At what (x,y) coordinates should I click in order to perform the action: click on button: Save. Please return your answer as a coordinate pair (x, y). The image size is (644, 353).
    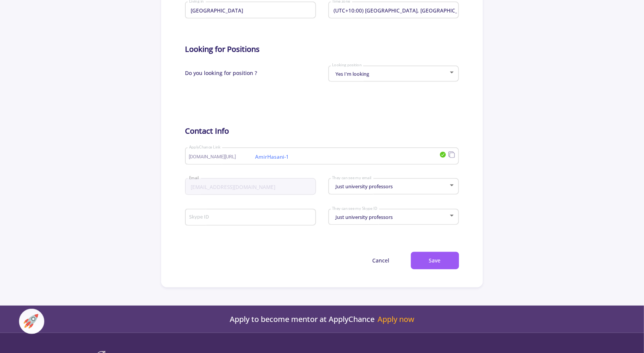
    Looking at the image, I should click on (435, 261).